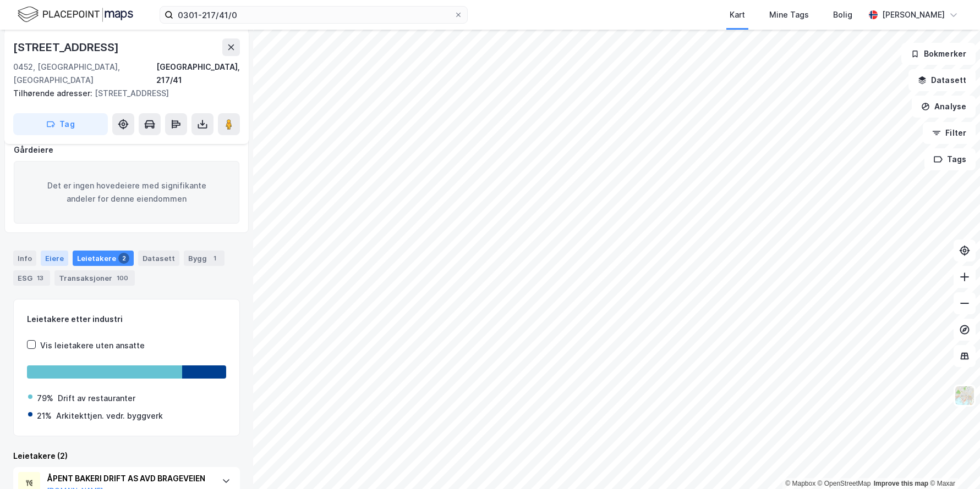 This screenshot has height=489, width=980. What do you see at coordinates (129, 479) in the screenshot?
I see `div: ÅPENT BAKERI DRIFT AS AVD BRAGEVEIEN` at bounding box center [129, 479].